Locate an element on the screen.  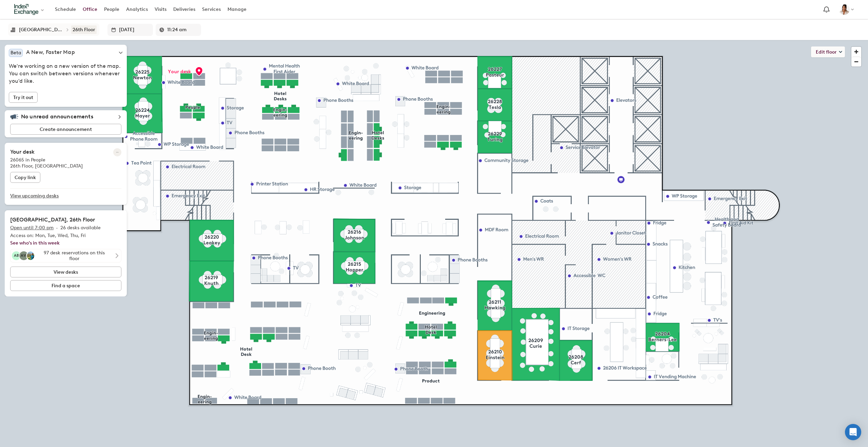
div: Adam Bysice is located at coordinates (16, 256).